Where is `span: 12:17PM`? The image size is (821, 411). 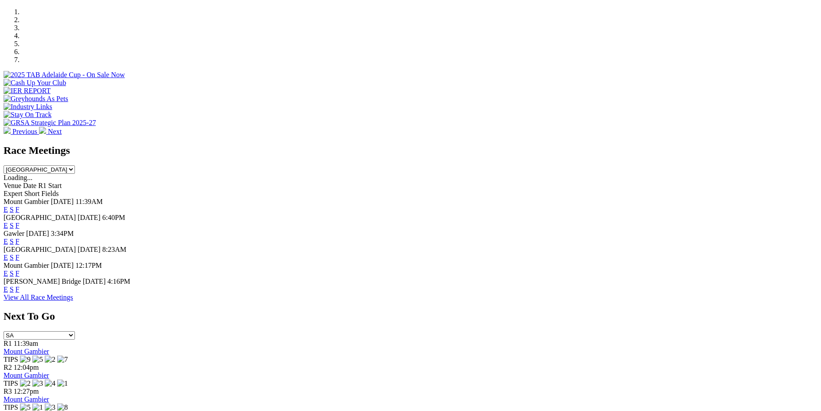 span: 12:17PM is located at coordinates (89, 265).